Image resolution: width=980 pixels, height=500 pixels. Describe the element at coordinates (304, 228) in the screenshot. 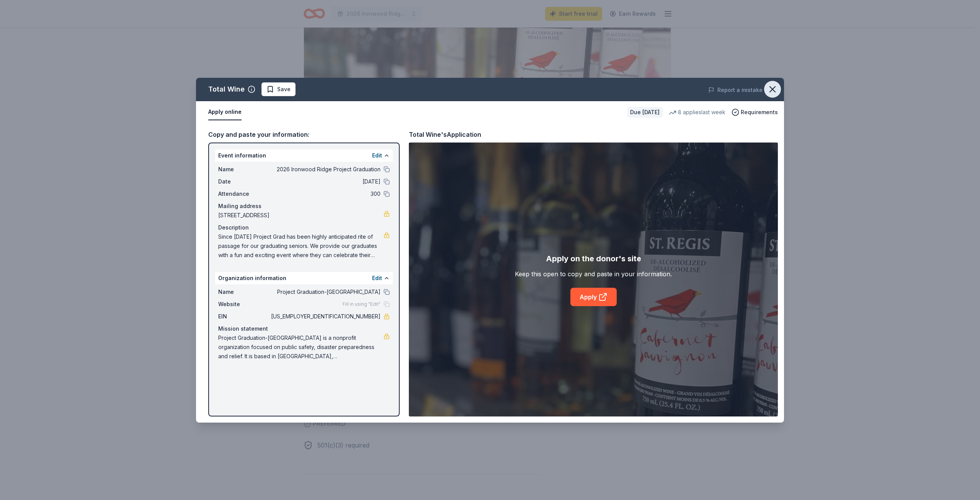

I see `div: Description` at that location.